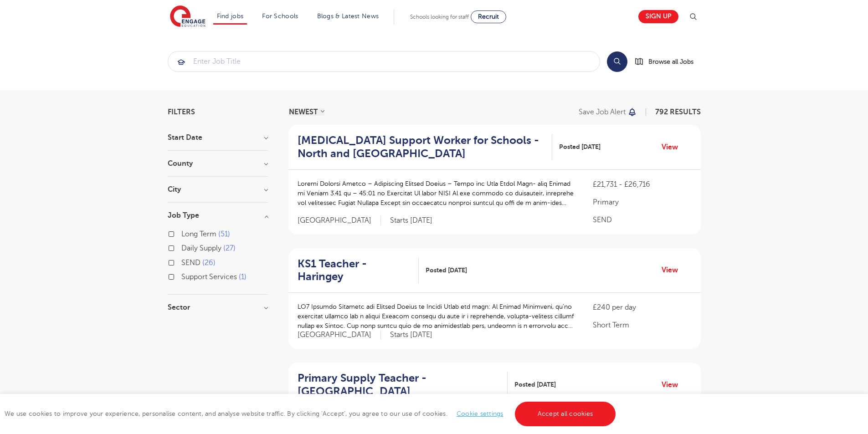 The image size is (868, 434). Describe the element at coordinates (199, 234) in the screenshot. I see `span: Long Term` at that location.